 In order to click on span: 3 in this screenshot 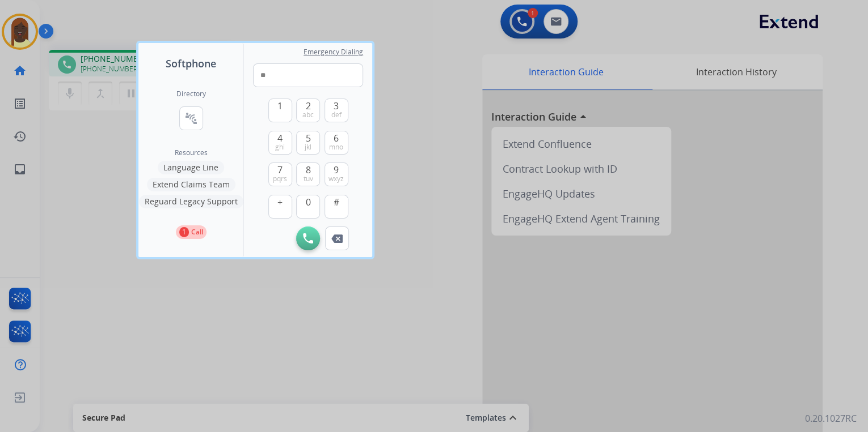, I will do `click(336, 106)`.